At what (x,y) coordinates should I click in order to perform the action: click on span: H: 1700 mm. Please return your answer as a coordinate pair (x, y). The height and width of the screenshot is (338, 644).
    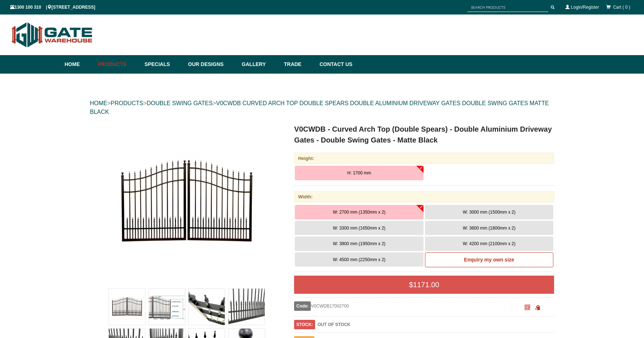
    Looking at the image, I should click on (359, 173).